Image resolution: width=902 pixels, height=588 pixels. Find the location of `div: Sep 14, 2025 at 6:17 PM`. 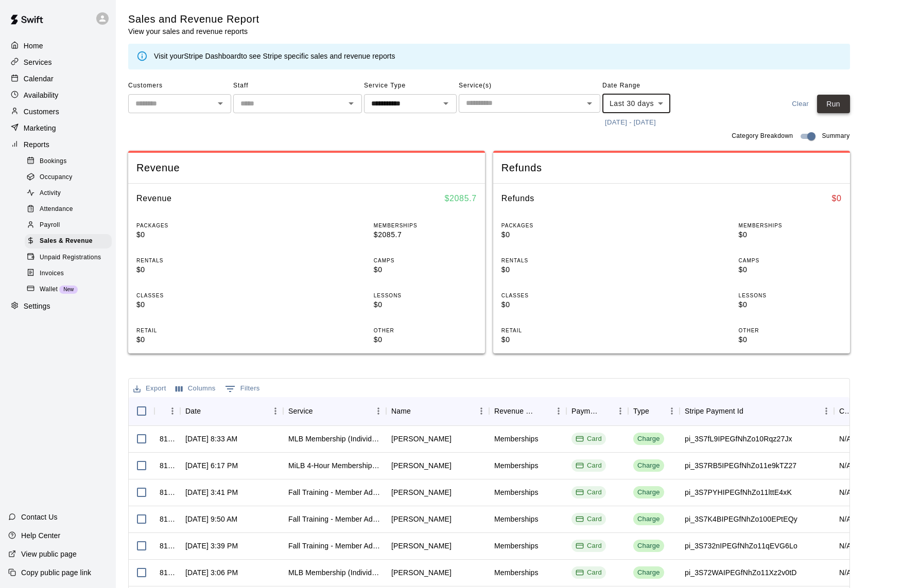

div: Sep 14, 2025 at 6:17 PM is located at coordinates (212, 466).